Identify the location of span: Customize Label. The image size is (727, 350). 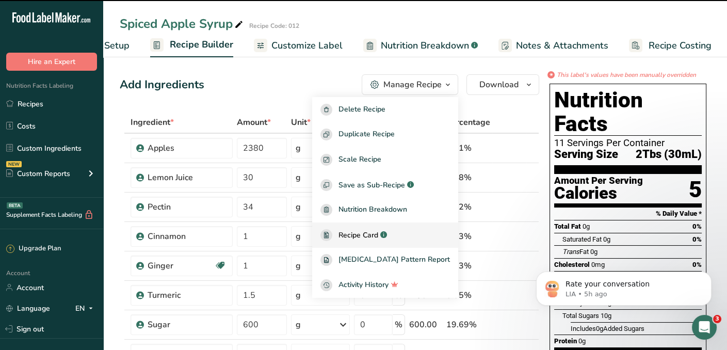
(307, 45).